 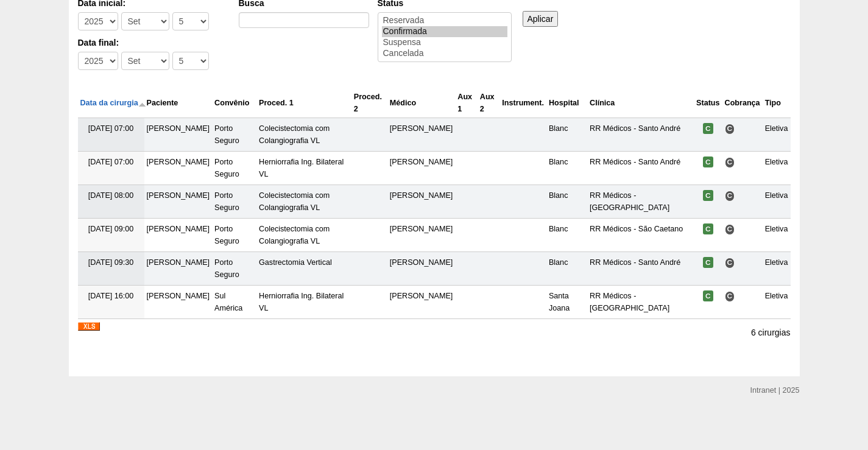 What do you see at coordinates (742, 103) in the screenshot?
I see `th: Cobrança` at bounding box center [742, 103].